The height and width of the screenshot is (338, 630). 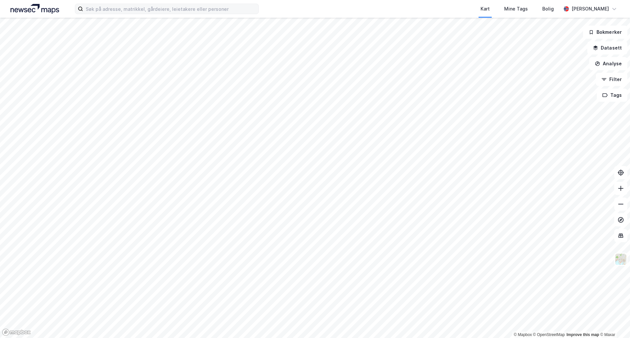 I want to click on div: Mine Tags, so click(x=516, y=9).